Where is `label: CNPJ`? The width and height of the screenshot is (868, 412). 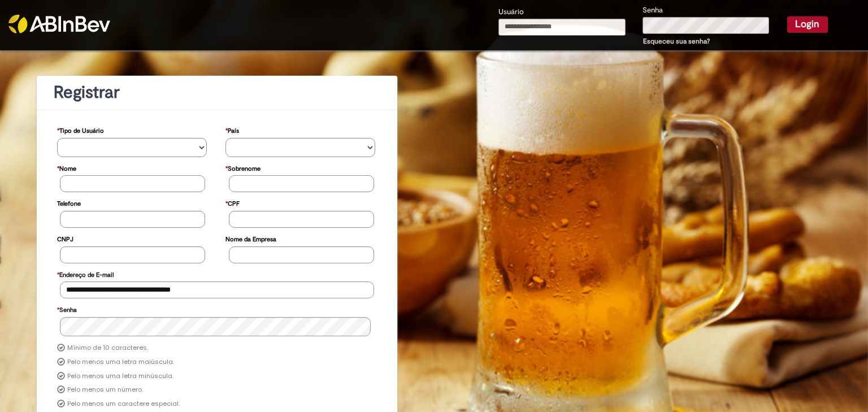
label: CNPJ is located at coordinates (65, 238).